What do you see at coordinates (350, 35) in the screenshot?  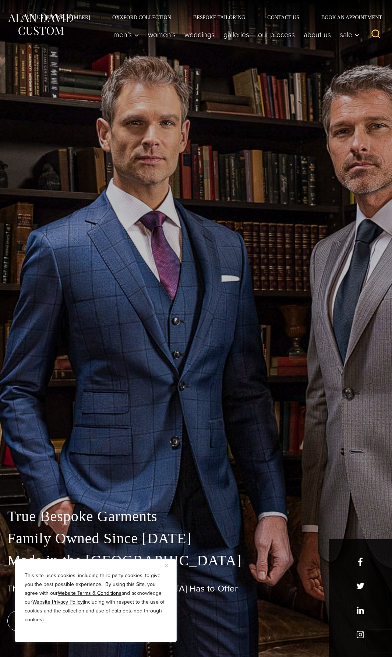 I see `span: Sale` at bounding box center [350, 35].